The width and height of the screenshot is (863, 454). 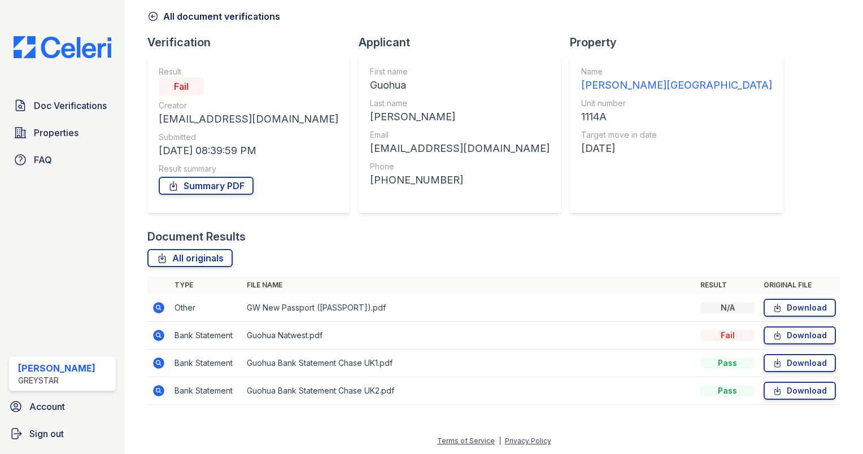 What do you see at coordinates (681, 42) in the screenshot?
I see `div: Property` at bounding box center [681, 42].